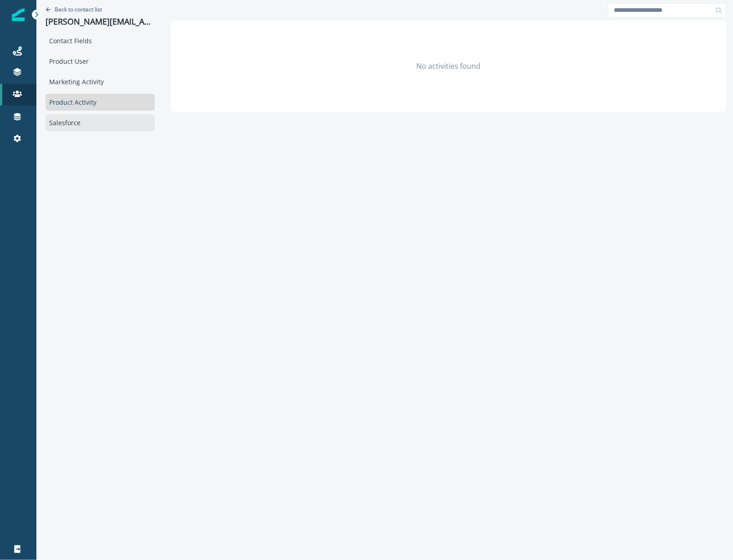 Image resolution: width=733 pixels, height=560 pixels. Describe the element at coordinates (100, 41) in the screenshot. I see `div: Contact Fields` at that location.